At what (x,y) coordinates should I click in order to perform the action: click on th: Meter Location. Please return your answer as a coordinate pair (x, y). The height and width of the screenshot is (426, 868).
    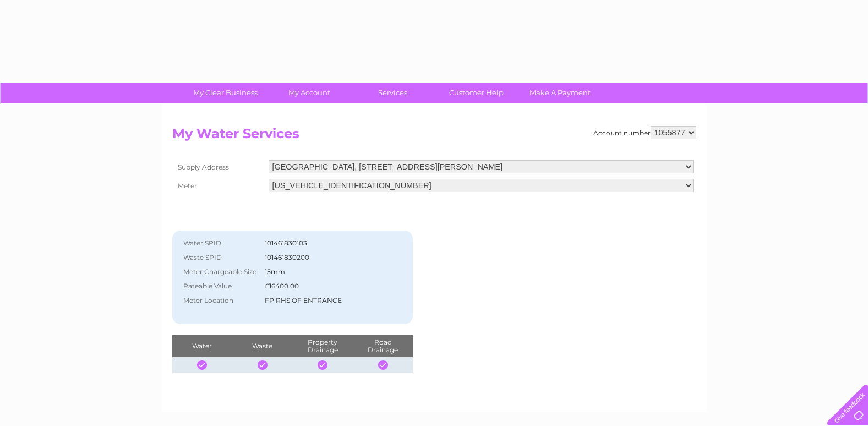
    Looking at the image, I should click on (219, 300).